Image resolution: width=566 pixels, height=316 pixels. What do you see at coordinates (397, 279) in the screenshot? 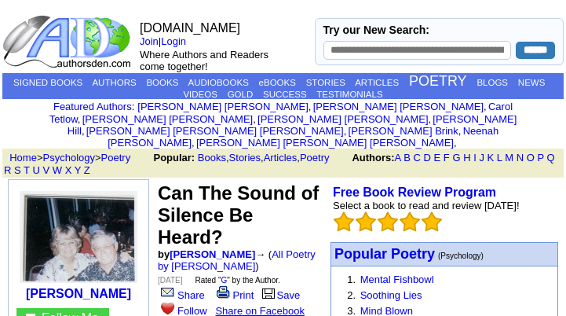
I see `a: Mental Fishbowl` at bounding box center [397, 279].